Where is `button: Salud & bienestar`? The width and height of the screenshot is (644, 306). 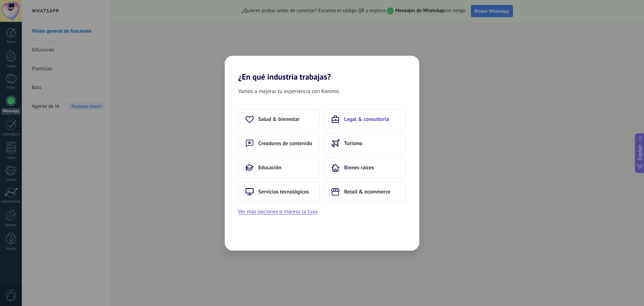 button: Salud & bienestar is located at coordinates (279, 119).